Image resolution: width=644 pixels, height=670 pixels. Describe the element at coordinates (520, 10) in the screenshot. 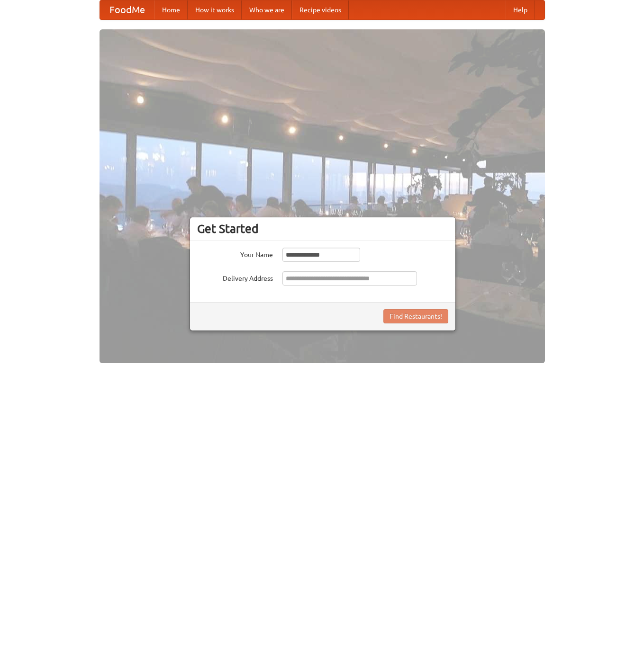

I see `a: Help` at that location.